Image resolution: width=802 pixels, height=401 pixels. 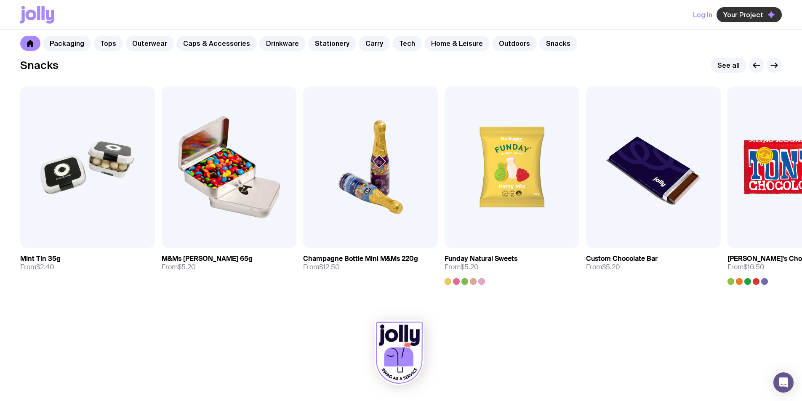 What do you see at coordinates (45, 267) in the screenshot?
I see `span: $2.40` at bounding box center [45, 267].